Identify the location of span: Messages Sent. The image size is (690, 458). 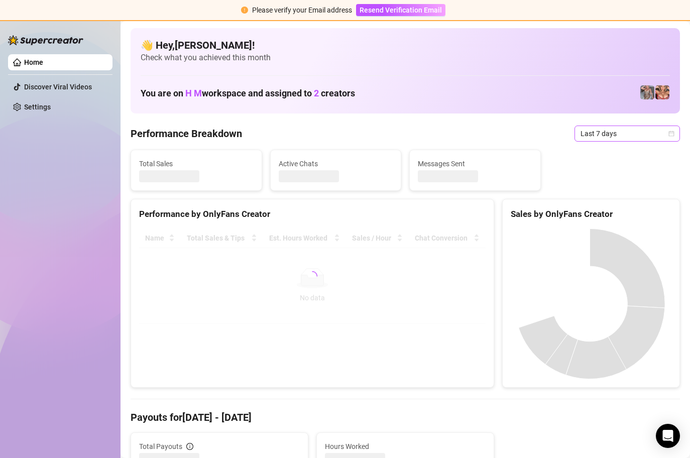
(475, 164).